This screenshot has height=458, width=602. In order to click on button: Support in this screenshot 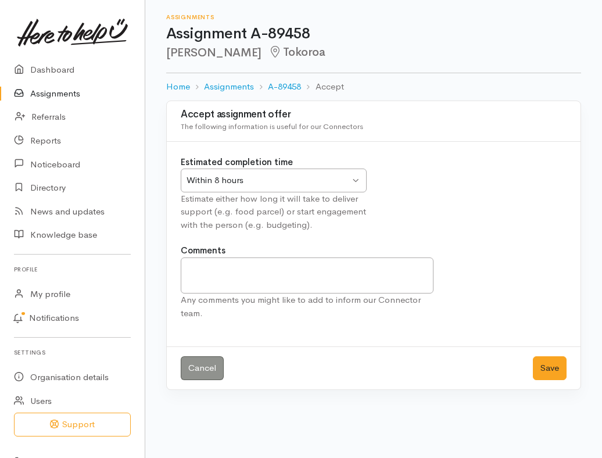, I will do `click(72, 424)`.